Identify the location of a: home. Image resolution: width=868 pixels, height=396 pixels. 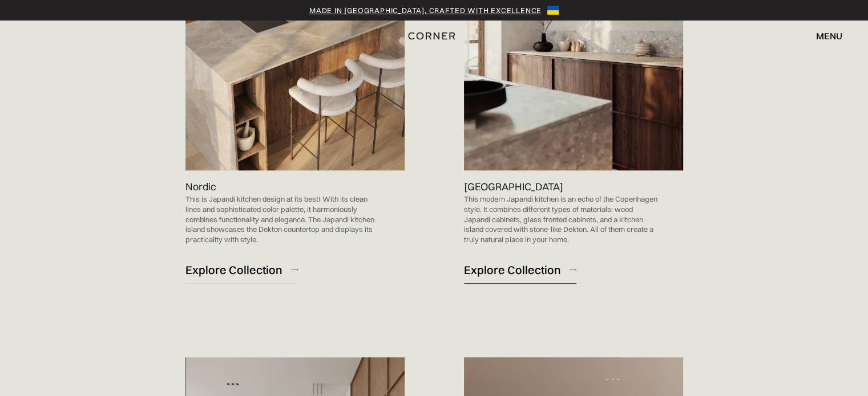
(434, 36).